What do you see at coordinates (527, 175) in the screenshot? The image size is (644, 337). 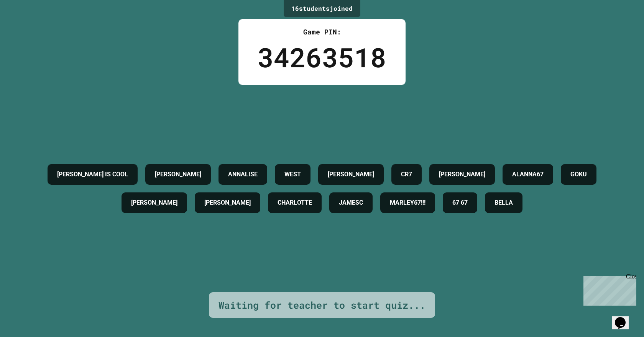 I see `h4: ALANNA67` at bounding box center [527, 175].